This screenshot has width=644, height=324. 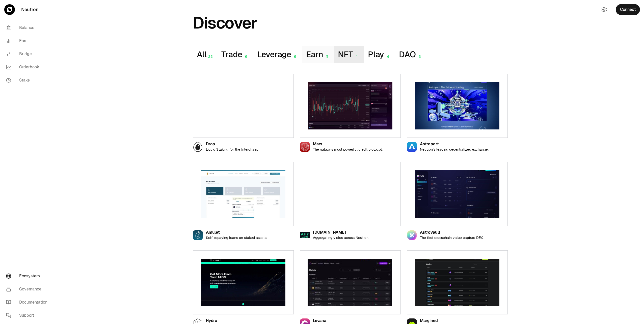 What do you see at coordinates (411, 54) in the screenshot?
I see `button: DAO` at bounding box center [411, 54].